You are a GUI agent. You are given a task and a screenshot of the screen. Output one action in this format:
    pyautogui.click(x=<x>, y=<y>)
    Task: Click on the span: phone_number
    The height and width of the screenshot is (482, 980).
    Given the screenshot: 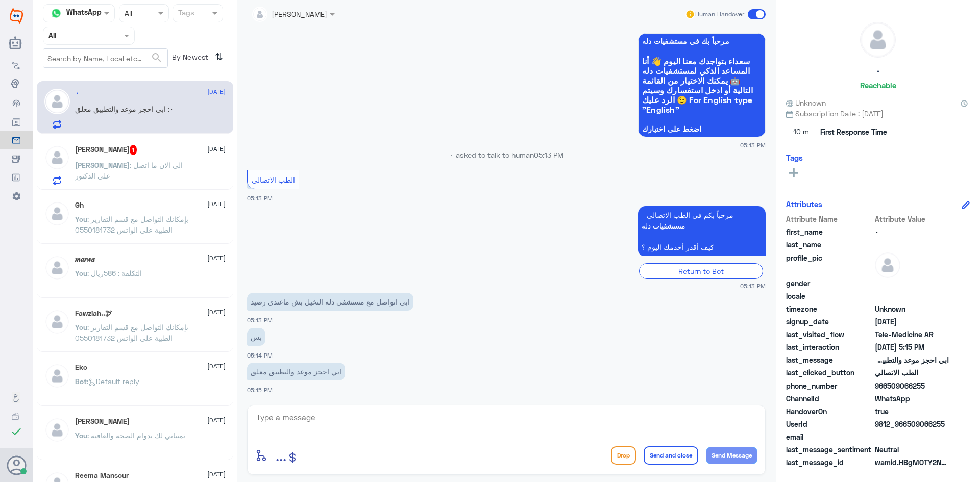 What is the action you would take?
    pyautogui.click(x=829, y=385)
    